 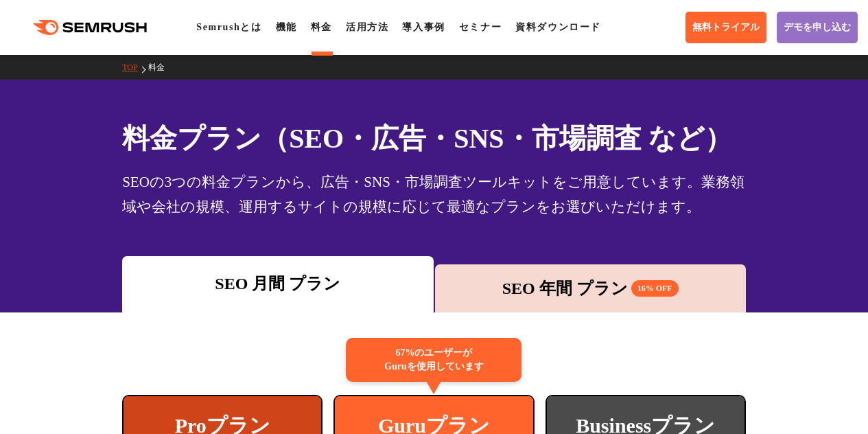 I want to click on h1: 料金プラン（SEO・広告・SNS・市場調査 など）, so click(x=434, y=138).